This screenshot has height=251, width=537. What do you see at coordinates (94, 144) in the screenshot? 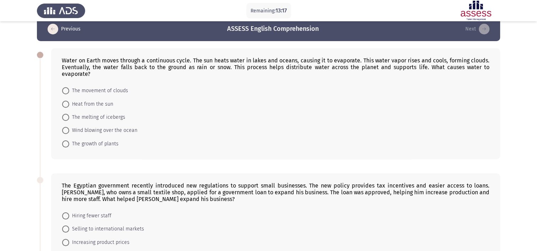
I see `span: The growth of plants` at bounding box center [94, 144].